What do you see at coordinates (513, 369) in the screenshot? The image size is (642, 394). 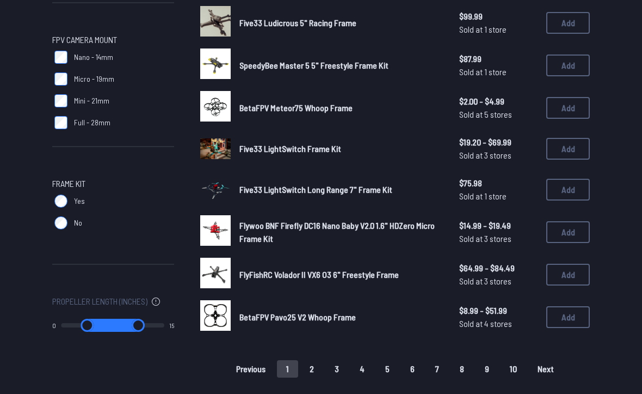 I see `button: 10` at bounding box center [513, 369].